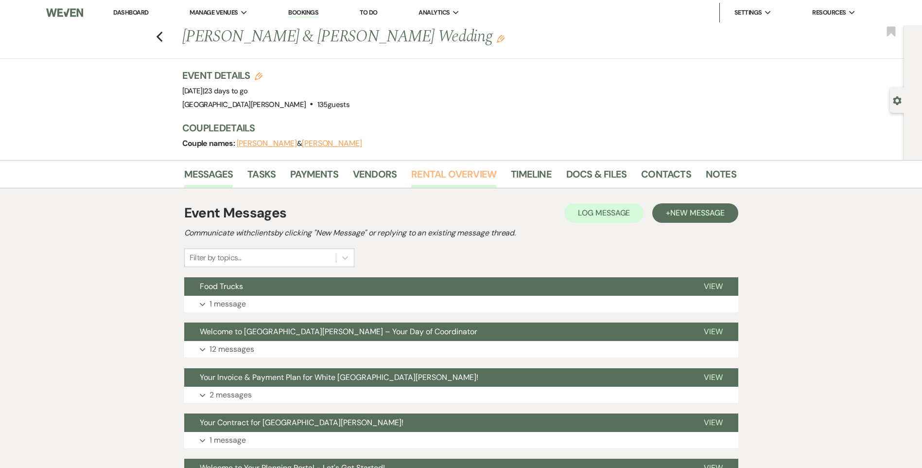 The height and width of the screenshot is (468, 922). What do you see at coordinates (532, 177) in the screenshot?
I see `a: Timeline` at bounding box center [532, 177].